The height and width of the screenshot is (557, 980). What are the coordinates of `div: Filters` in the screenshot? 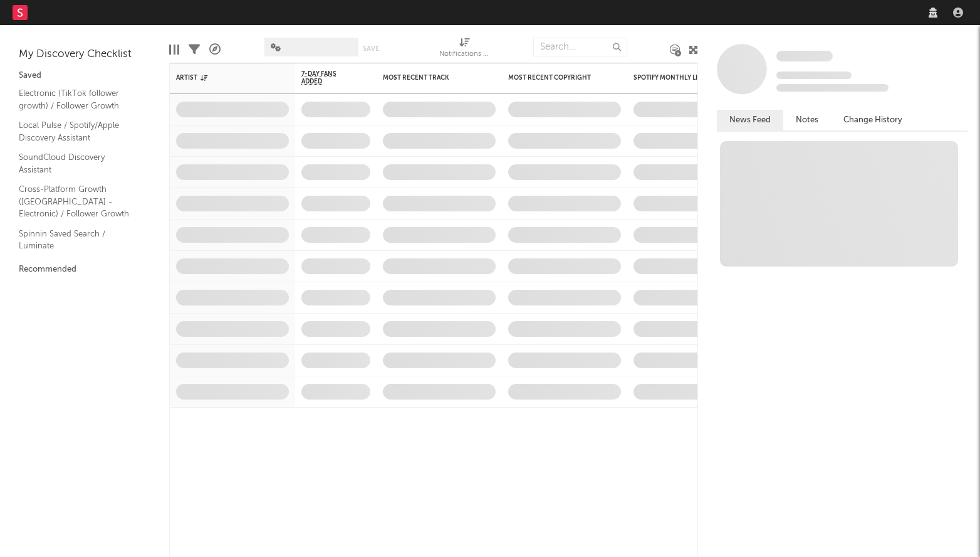 It's located at (194, 50).